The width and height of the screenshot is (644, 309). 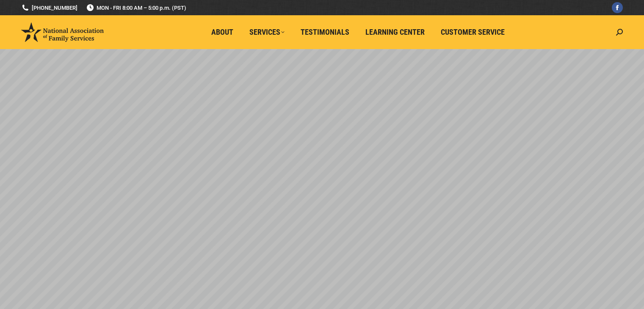 What do you see at coordinates (325, 32) in the screenshot?
I see `a: Testimonials` at bounding box center [325, 32].